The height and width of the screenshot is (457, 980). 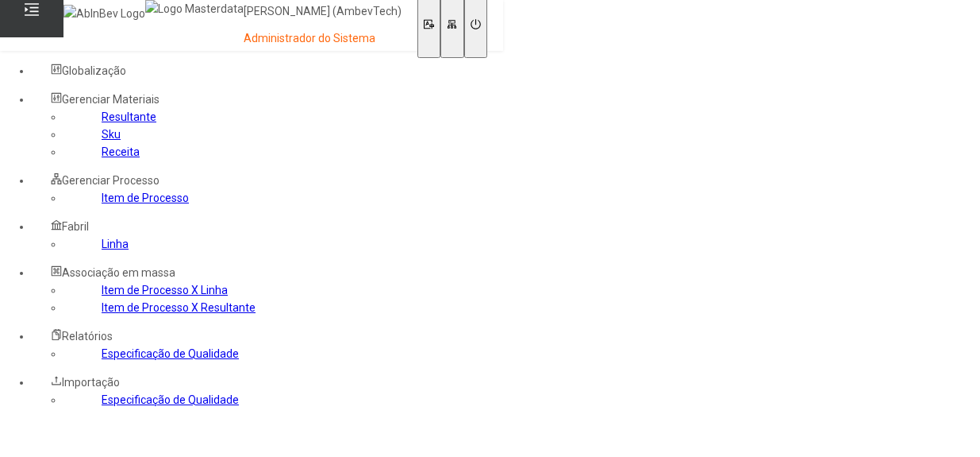 What do you see at coordinates (322, 39) in the screenshot?
I see `p: Administrador do Sistema` at bounding box center [322, 39].